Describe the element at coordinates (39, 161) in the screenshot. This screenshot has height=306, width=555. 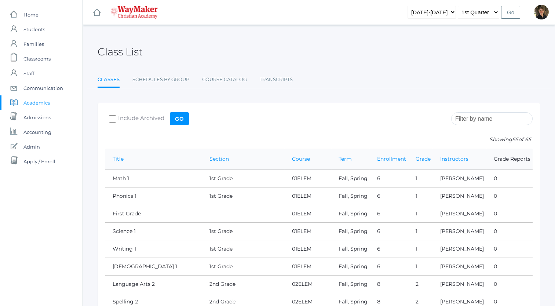
I see `span: Apply / Enroll` at that location.